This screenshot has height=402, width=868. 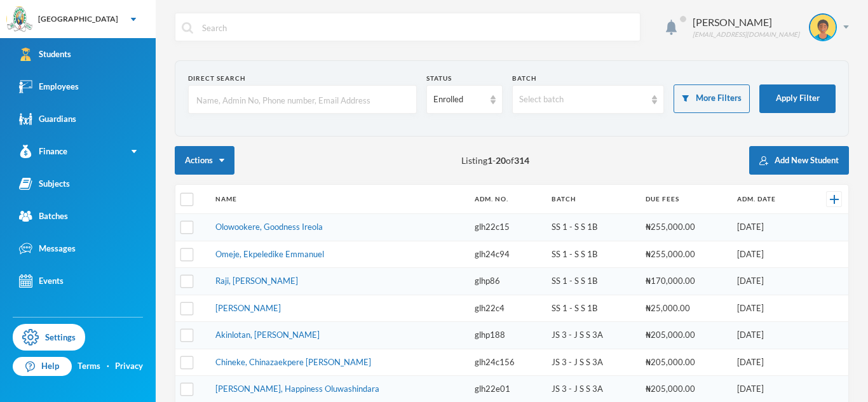 What do you see at coordinates (501, 160) in the screenshot?
I see `b: 20` at bounding box center [501, 160].